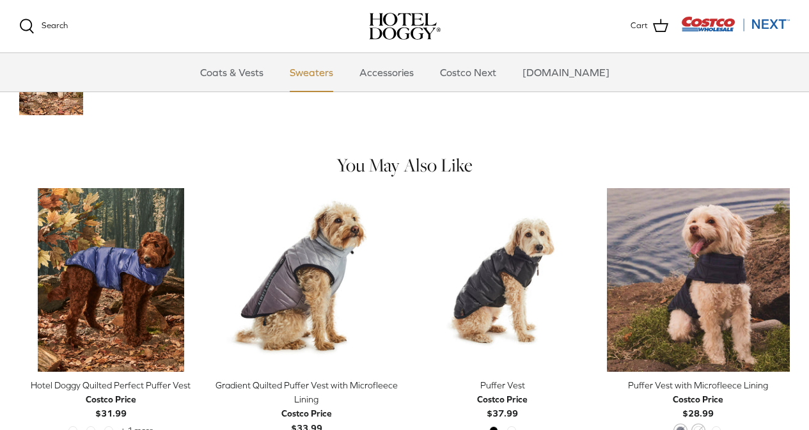 The width and height of the screenshot is (809, 430). I want to click on a: Sweaters, so click(311, 72).